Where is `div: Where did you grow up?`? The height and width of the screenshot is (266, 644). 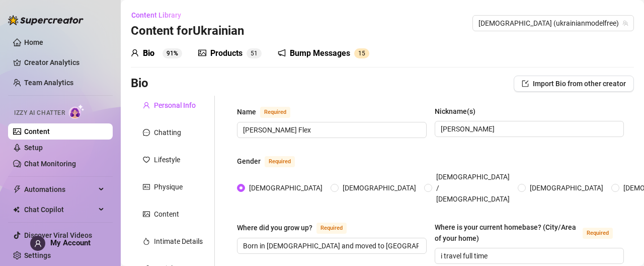
div: Where did you grow up? is located at coordinates (275, 228).